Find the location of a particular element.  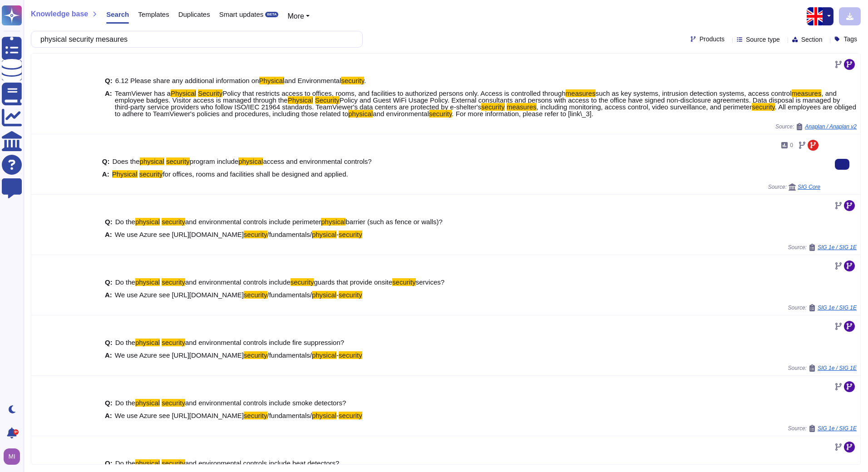

span: and environmental controls include heat detectors? is located at coordinates (262, 463).